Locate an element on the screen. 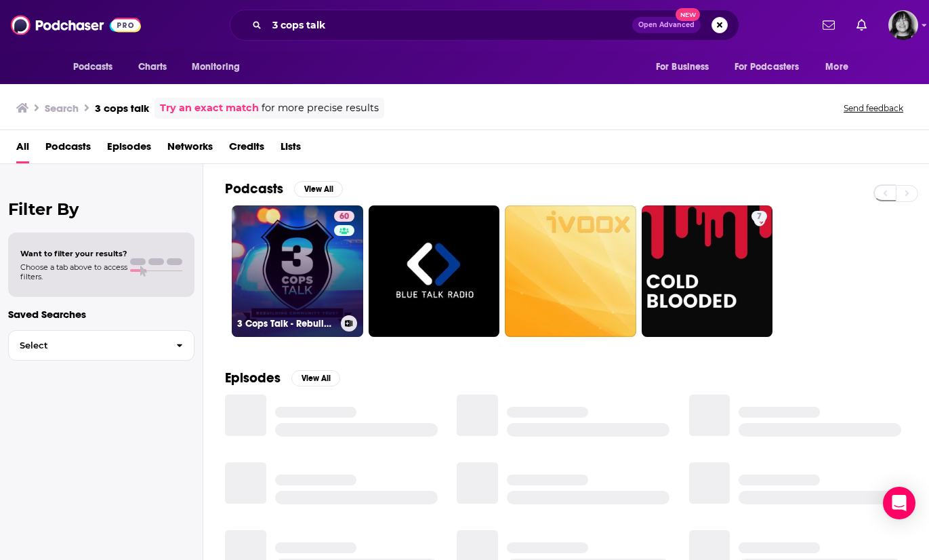  span: Monitoring is located at coordinates (215, 67).